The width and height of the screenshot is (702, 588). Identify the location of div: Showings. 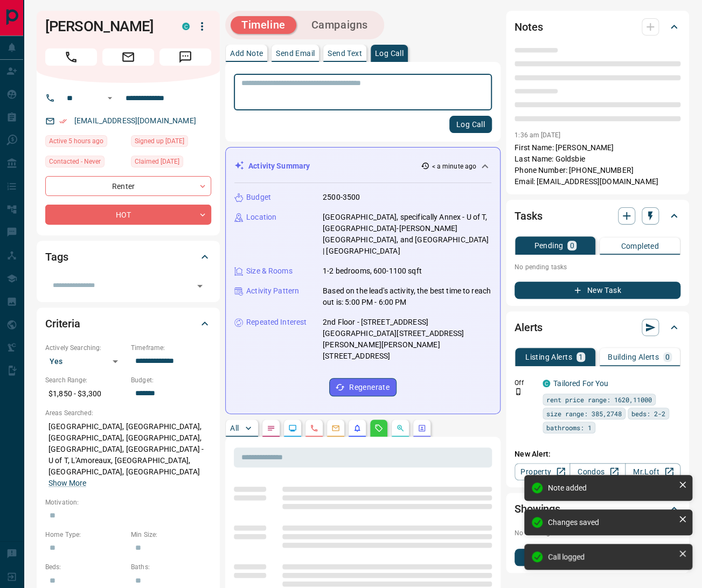
(597, 509).